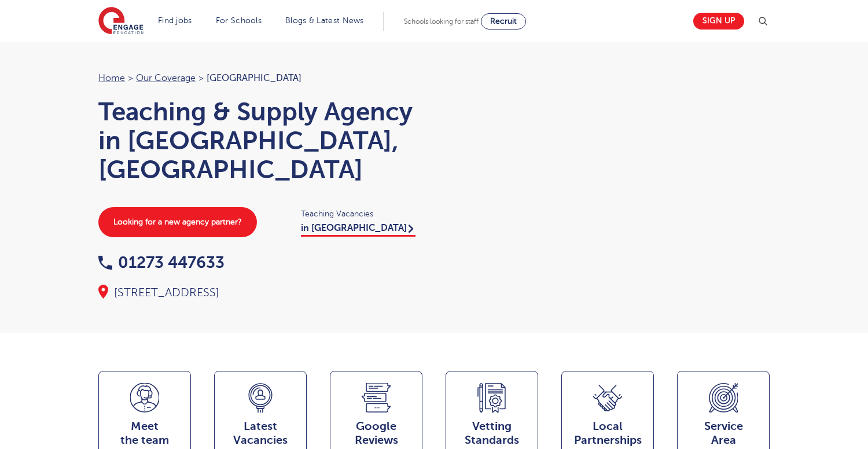 The height and width of the screenshot is (449, 868). What do you see at coordinates (719, 21) in the screenshot?
I see `a: Sign up` at bounding box center [719, 21].